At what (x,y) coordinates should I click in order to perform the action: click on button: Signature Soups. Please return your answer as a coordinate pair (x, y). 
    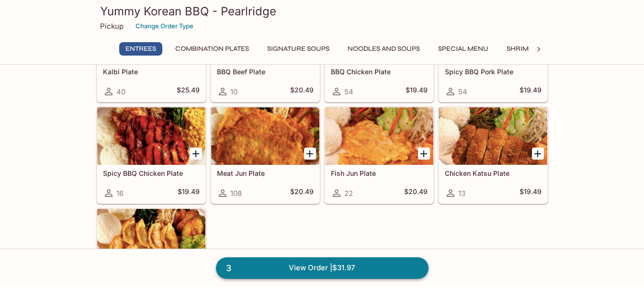
    Looking at the image, I should click on (299, 49).